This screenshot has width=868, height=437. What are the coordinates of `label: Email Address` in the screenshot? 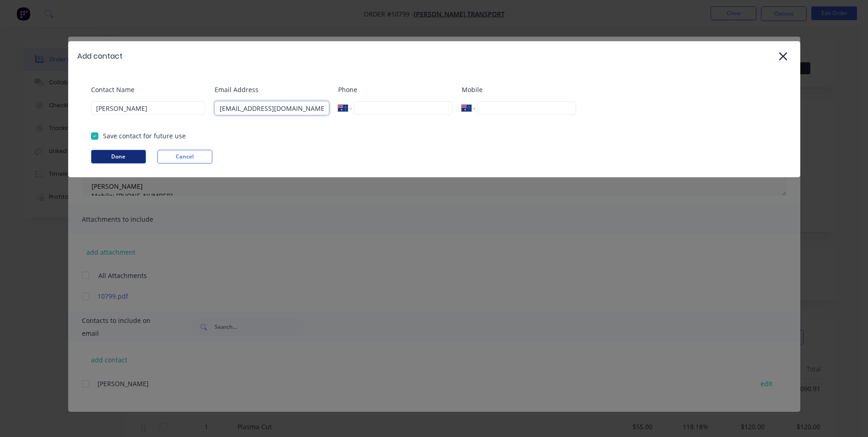 It's located at (272, 89).